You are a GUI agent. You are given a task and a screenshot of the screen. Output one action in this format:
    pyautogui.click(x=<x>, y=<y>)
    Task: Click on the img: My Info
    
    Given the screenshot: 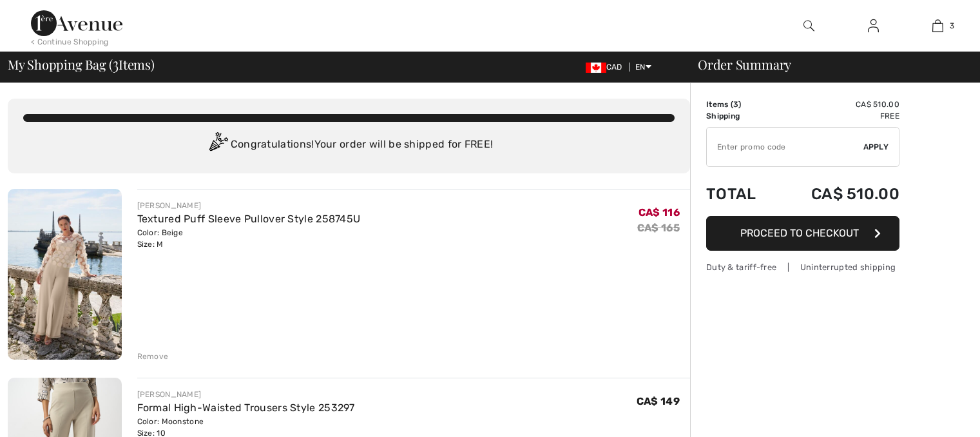 What is the action you would take?
    pyautogui.click(x=873, y=26)
    